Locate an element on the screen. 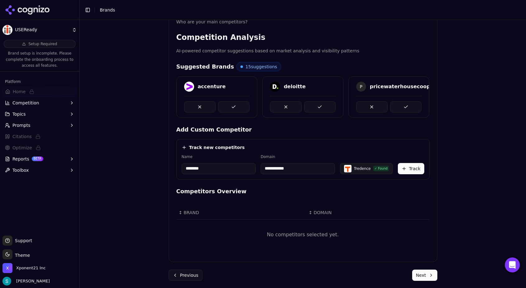  div: deloitte is located at coordinates (295, 87).